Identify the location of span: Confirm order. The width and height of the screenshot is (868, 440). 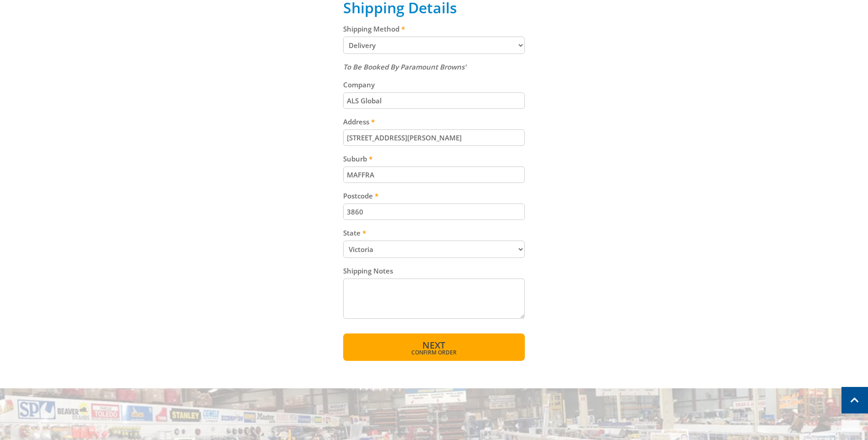
(434, 353).